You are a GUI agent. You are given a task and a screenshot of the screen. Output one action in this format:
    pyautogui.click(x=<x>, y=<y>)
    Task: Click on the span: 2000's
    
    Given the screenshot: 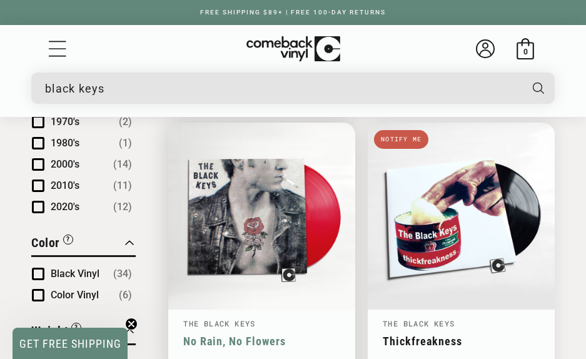 What is the action you would take?
    pyautogui.click(x=65, y=164)
    